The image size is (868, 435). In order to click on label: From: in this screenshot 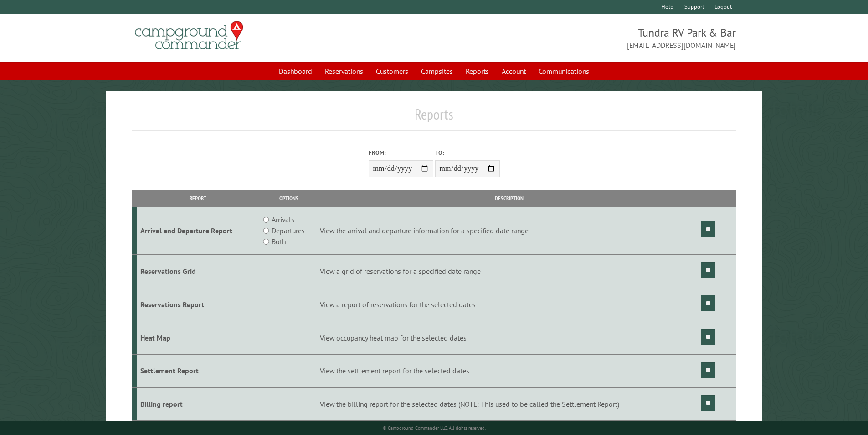, I will do `click(401, 152)`.